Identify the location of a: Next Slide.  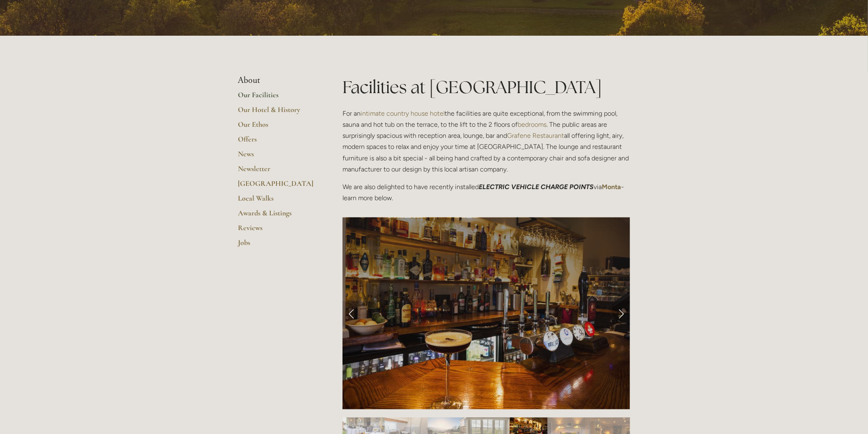
(621, 313).